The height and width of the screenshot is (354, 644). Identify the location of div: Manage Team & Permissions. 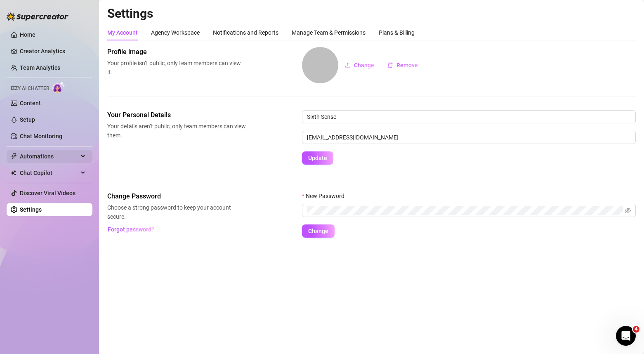
(329, 32).